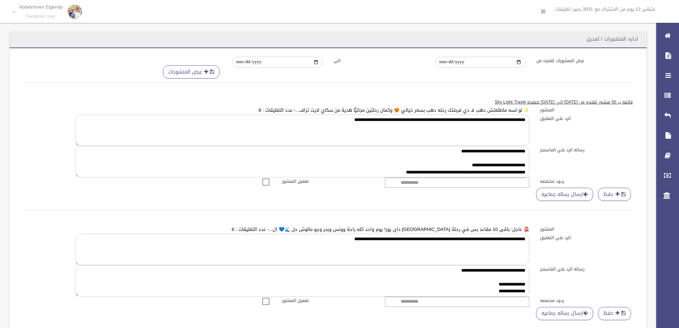 The height and width of the screenshot is (328, 679). What do you see at coordinates (394, 110) in the screenshot?
I see `a: ✨ لو لسه ماطلعتش دهب فـ دي فرصتك رحله دهب بسعر خيالي 😍 وكمان رحلتين مجانيًّا هدية من سكاي لايت تر...` at bounding box center [394, 110].